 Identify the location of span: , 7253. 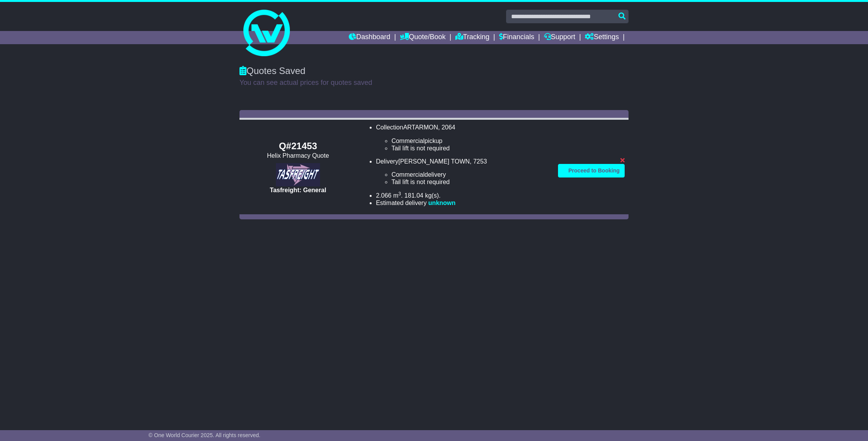
(478, 162).